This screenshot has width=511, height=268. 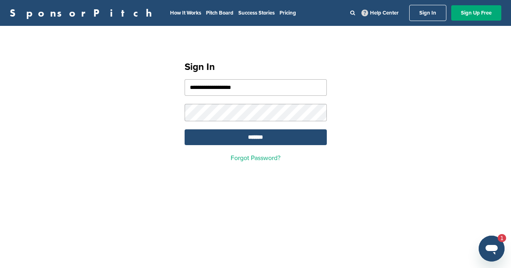 I want to click on a: Success Stories, so click(x=257, y=13).